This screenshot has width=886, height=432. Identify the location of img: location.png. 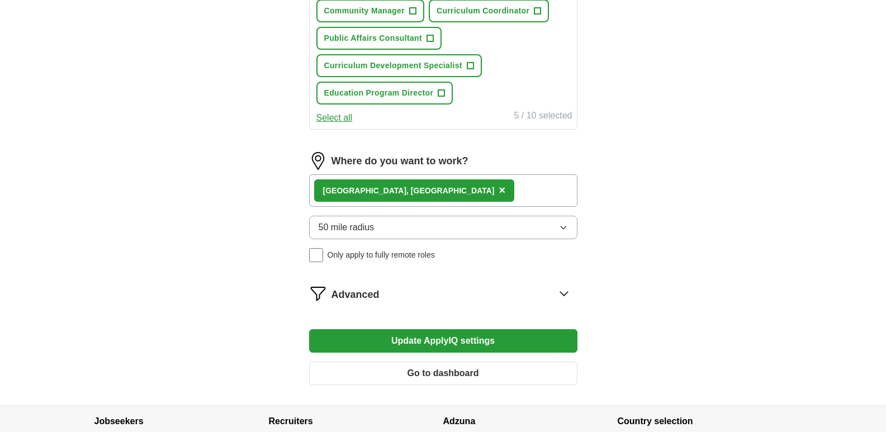
(318, 161).